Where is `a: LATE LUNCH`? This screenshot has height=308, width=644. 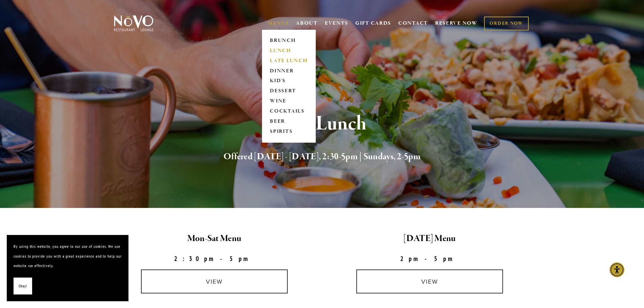 a: LATE LUNCH is located at coordinates (289, 61).